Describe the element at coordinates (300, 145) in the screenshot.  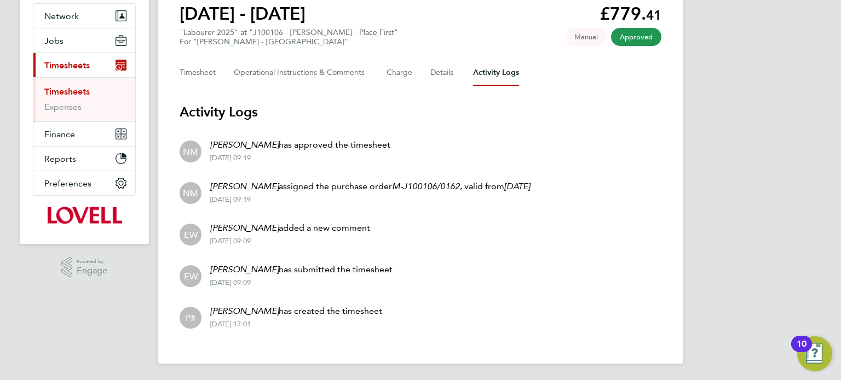
I see `p: has approved the timesheet` at that location.